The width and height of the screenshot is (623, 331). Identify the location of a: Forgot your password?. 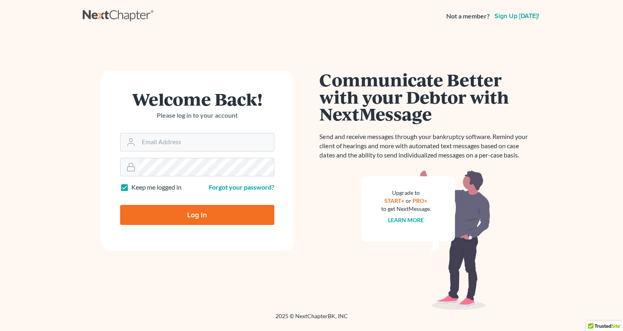
(241, 187).